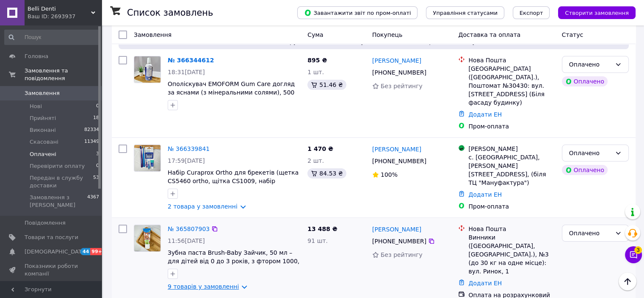 The width and height of the screenshot is (644, 298). Describe the element at coordinates (91, 130) in the screenshot. I see `span: 82334` at that location.